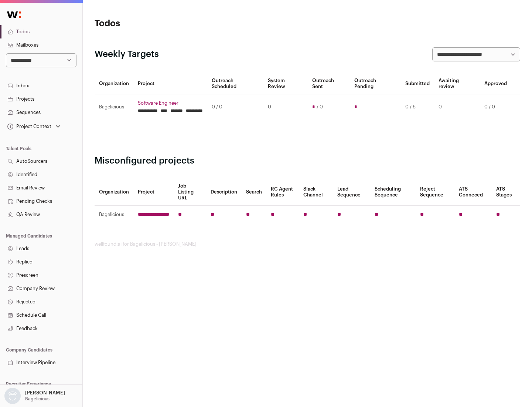  What do you see at coordinates (352, 192) in the screenshot?
I see `th: Lead Sequence` at bounding box center [352, 192].